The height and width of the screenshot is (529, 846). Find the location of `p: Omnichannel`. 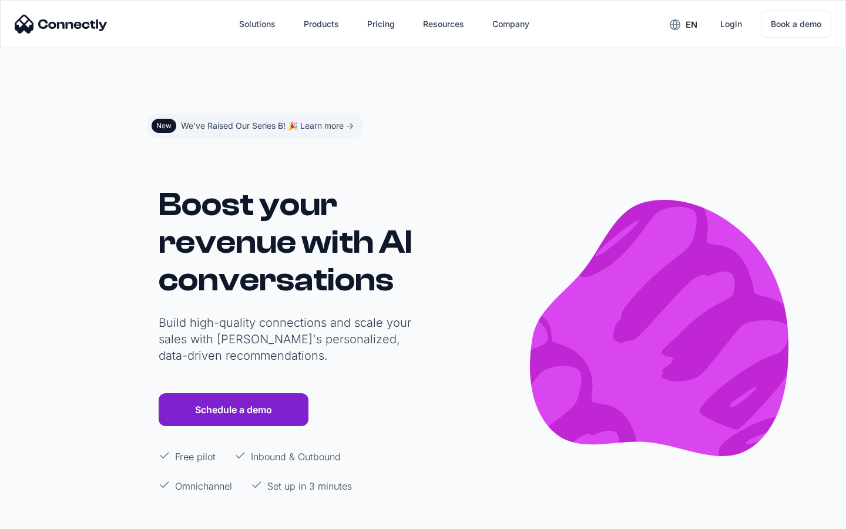

p: Omnichannel is located at coordinates (203, 486).